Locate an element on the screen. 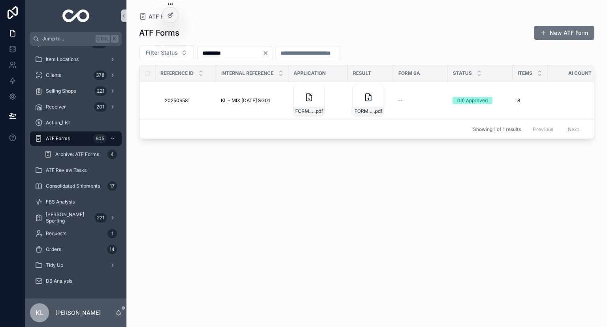  a: FBS Analysis is located at coordinates (76, 202).